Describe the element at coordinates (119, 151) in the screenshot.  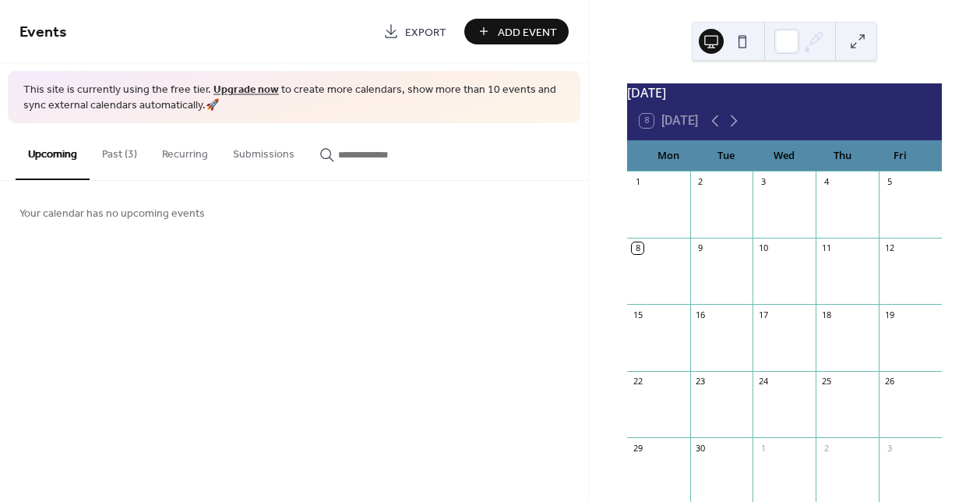
I see `button: Past (3)` at that location.